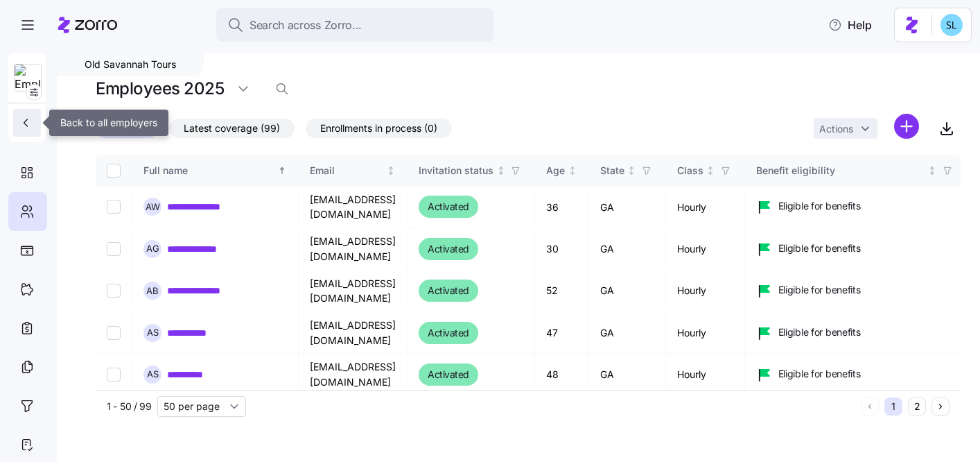 The image size is (980, 462). Describe the element at coordinates (129, 406) in the screenshot. I see `span: 1 - 50 / 99` at that location.